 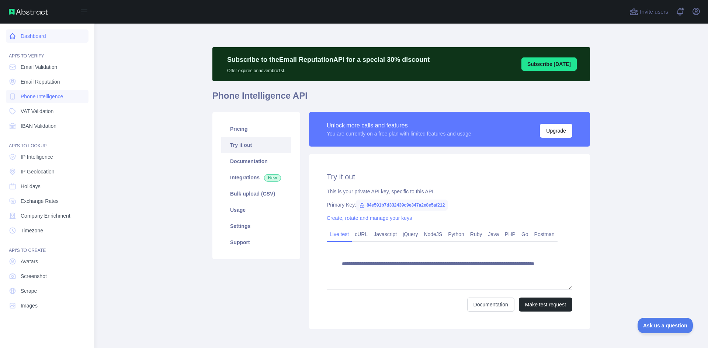 What do you see at coordinates (402, 205) in the screenshot?
I see `span: 84e591b7d332439c9e347a2e8e5af212` at bounding box center [402, 205].